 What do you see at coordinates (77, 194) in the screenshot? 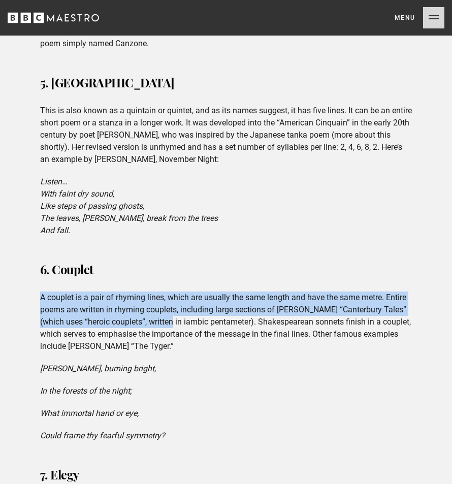
I see `em: With faint dry sound,` at bounding box center [77, 194].